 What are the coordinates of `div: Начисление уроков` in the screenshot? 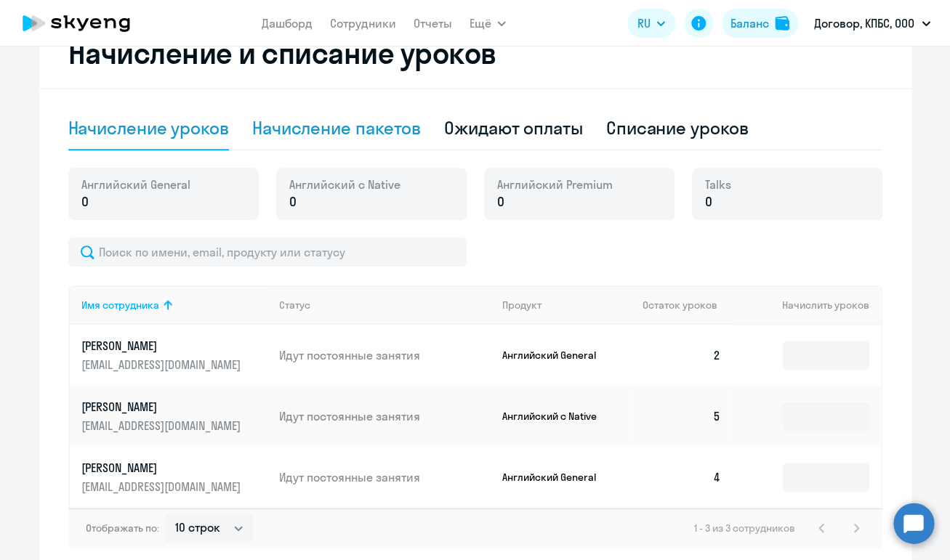 It's located at (148, 128).